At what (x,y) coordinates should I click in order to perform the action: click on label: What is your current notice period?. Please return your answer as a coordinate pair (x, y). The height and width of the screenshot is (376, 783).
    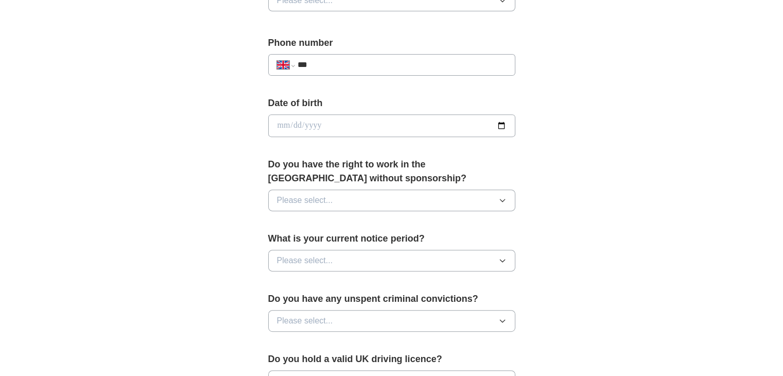
    Looking at the image, I should click on (392, 238).